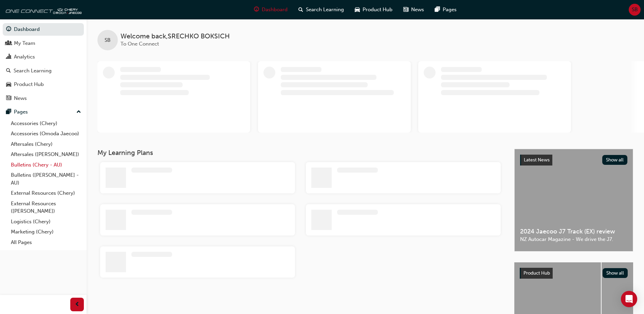 The image size is (644, 314). What do you see at coordinates (42, 9) in the screenshot?
I see `a: oneconnect` at bounding box center [42, 9].